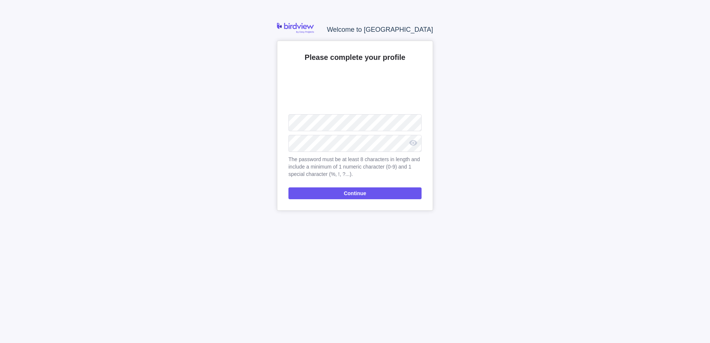 The width and height of the screenshot is (710, 343). Describe the element at coordinates (355, 167) in the screenshot. I see `span: The password must be at least 8 characters in length and include a minimum of 1 numeric character...` at that location.